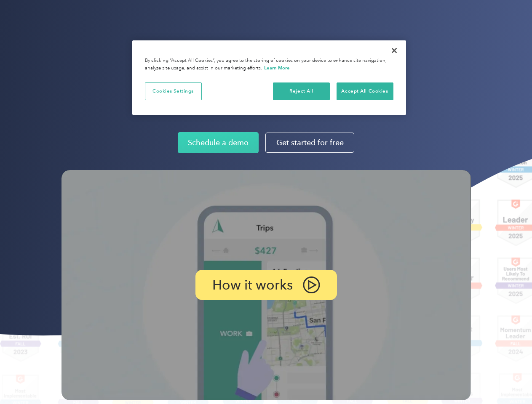 Image resolution: width=532 pixels, height=404 pixels. What do you see at coordinates (301, 92) in the screenshot?
I see `button: Reject All` at bounding box center [301, 92].